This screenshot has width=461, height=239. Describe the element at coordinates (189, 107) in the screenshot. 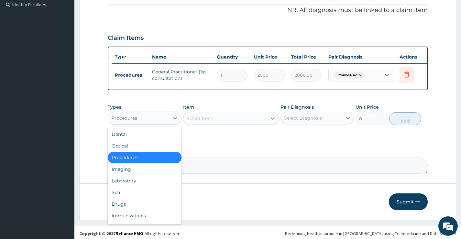

I see `label: Item` at that location.